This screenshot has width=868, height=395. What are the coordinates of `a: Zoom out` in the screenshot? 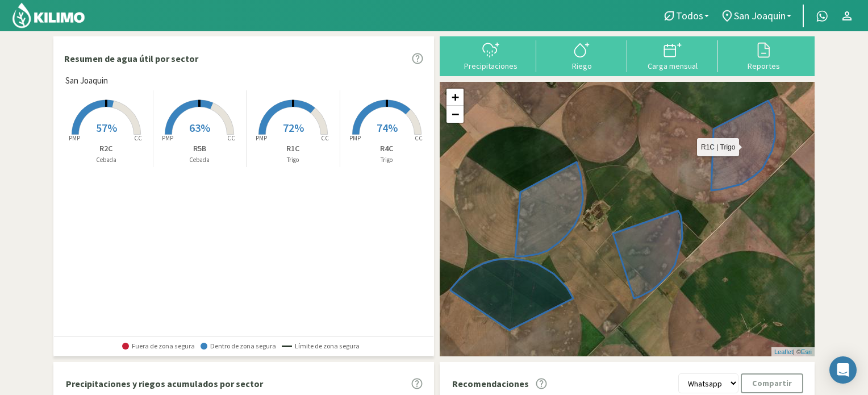 It's located at (455, 114).